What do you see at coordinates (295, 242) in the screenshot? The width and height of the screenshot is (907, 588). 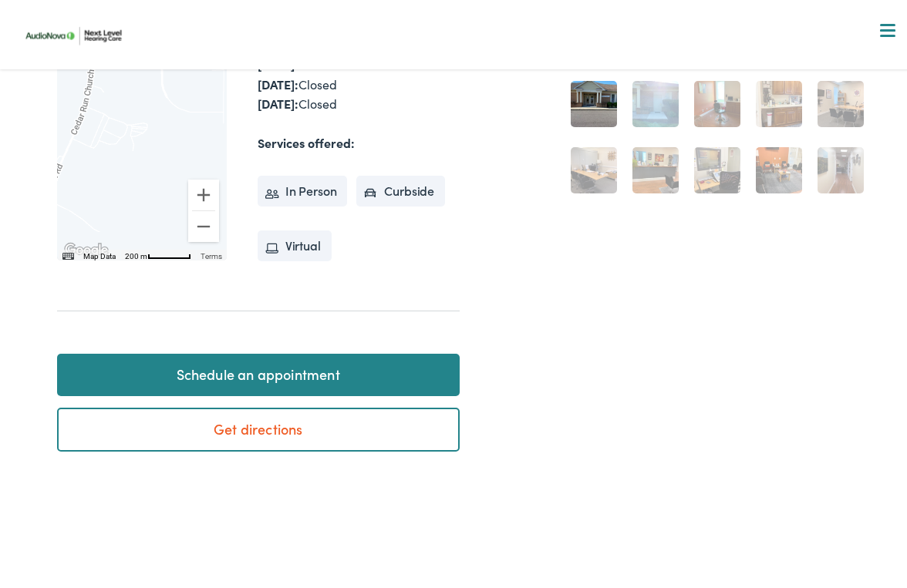 I see `li: Virtual` at bounding box center [295, 242].